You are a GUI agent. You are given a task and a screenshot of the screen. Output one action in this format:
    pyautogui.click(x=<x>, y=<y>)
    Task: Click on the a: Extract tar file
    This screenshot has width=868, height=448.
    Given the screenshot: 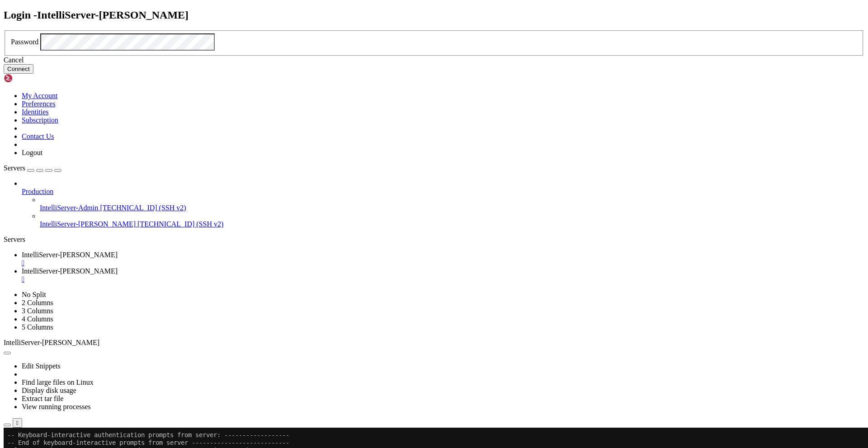 What is the action you would take?
    pyautogui.click(x=43, y=398)
    